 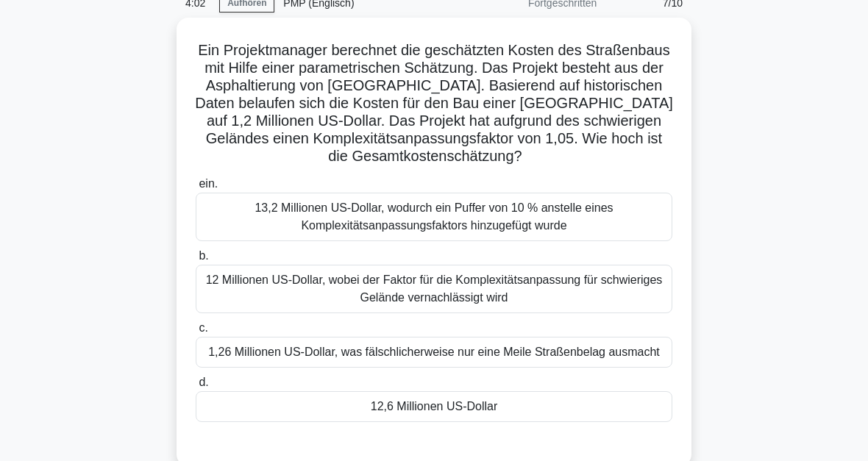 I want to click on font: Ein Projektmanager berechnet die geschätzten Kosten des Straßenbaus mit Hilfe einer parametrische..., so click(x=434, y=103).